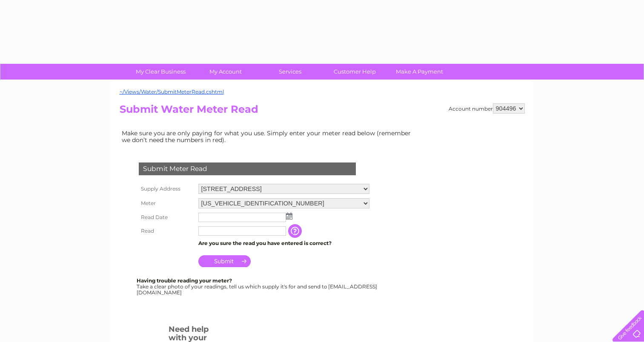 This screenshot has width=644, height=342. What do you see at coordinates (225, 71) in the screenshot?
I see `a: My Account` at bounding box center [225, 71].